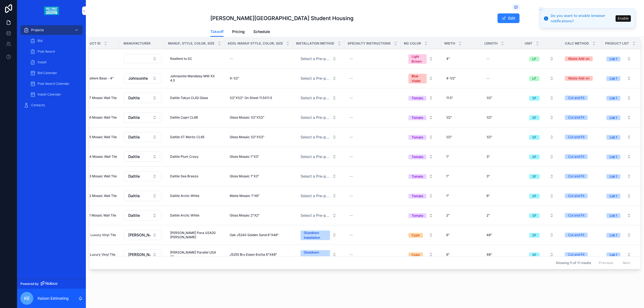  What do you see at coordinates (194, 196) in the screenshot?
I see `a: Daltile Arctic White` at bounding box center [194, 196].